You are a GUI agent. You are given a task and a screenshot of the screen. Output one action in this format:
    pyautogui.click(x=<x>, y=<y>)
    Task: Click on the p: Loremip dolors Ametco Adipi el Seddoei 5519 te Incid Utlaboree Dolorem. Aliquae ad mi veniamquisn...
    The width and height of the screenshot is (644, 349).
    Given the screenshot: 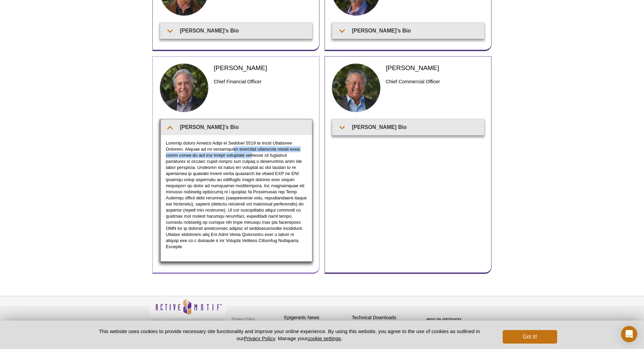 What is the action you would take?
    pyautogui.click(x=236, y=195)
    